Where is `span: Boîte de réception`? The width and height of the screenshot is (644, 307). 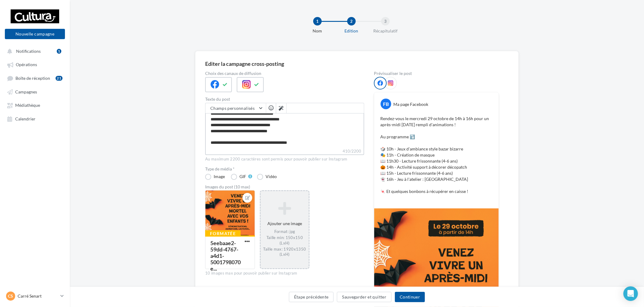
span: Boîte de réception is located at coordinates (33, 78).